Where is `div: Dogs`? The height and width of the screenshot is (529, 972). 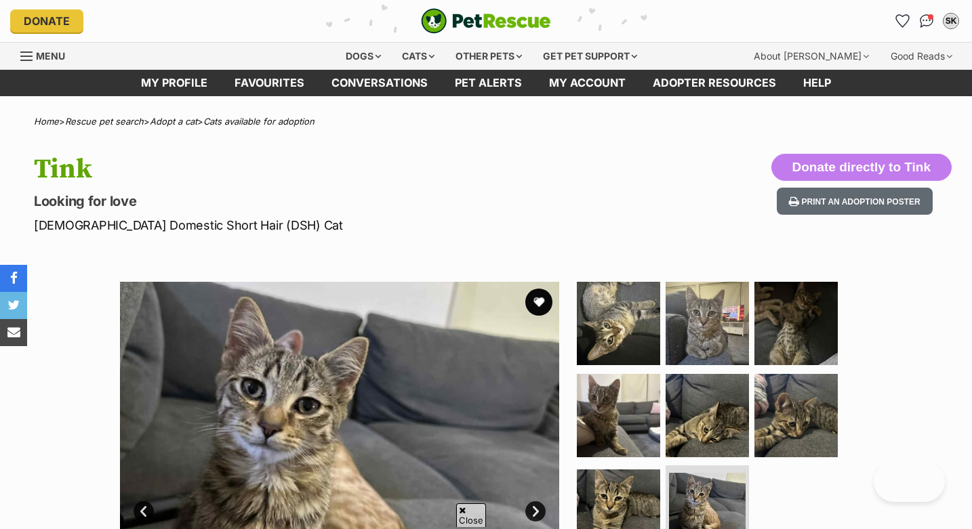
div: Dogs is located at coordinates (363, 56).